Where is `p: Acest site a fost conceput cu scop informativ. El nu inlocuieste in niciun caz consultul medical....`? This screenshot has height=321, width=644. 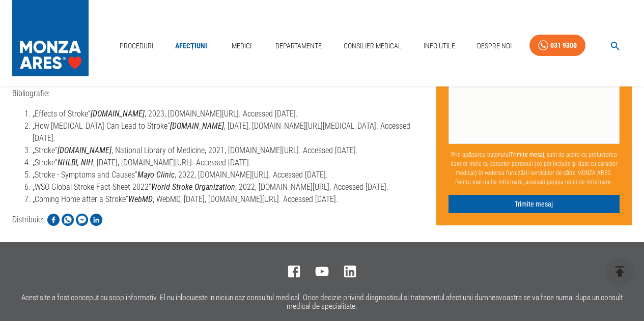
p: Acest site a fost conceput cu scop informativ. El nu inlocuieste in niciun caz consultul medical.... is located at coordinates (321, 302).